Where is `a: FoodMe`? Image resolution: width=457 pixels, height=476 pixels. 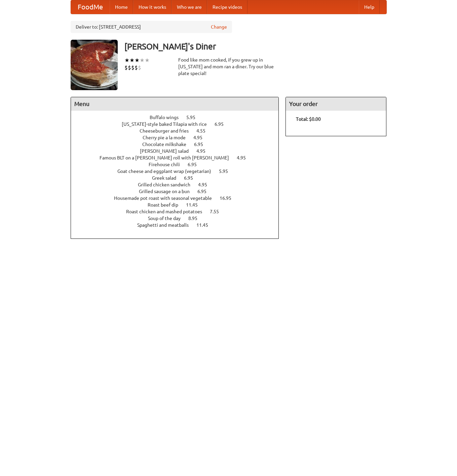
a: FoodMe is located at coordinates (90, 7).